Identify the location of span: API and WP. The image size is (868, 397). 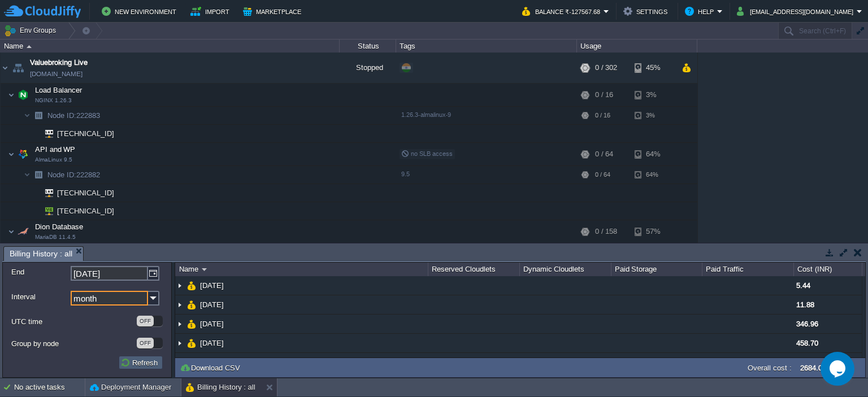
(55, 149).